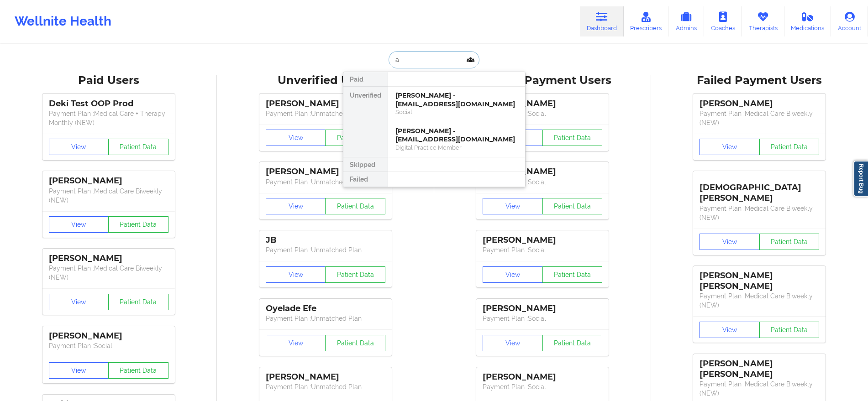 The height and width of the screenshot is (401, 868). I want to click on a: Coaches, so click(723, 21).